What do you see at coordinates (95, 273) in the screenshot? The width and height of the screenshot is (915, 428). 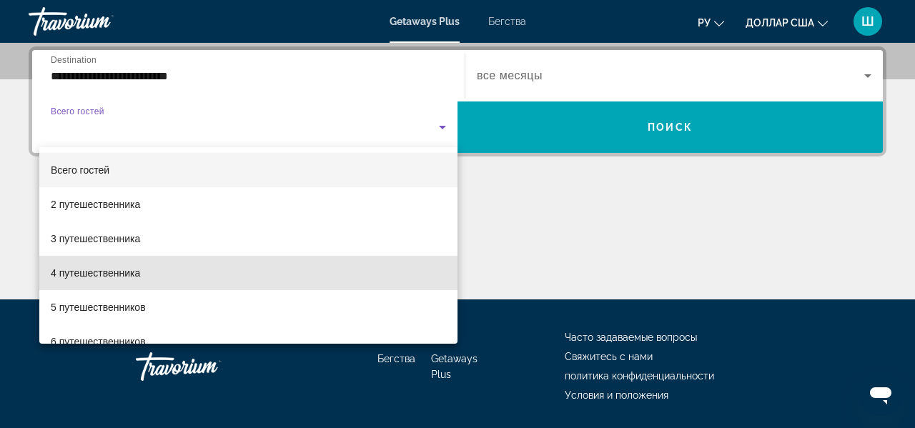 I see `font: 4 путешественника` at bounding box center [95, 273].